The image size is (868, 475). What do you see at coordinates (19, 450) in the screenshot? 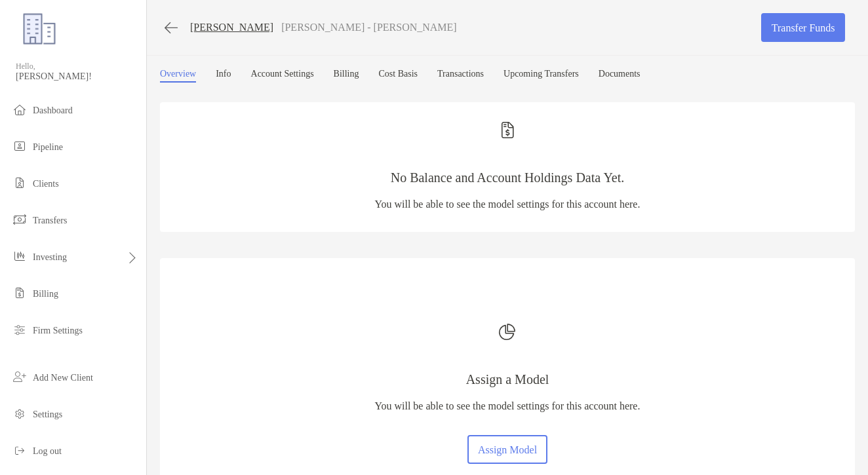
I see `img: logout icon` at bounding box center [19, 450].